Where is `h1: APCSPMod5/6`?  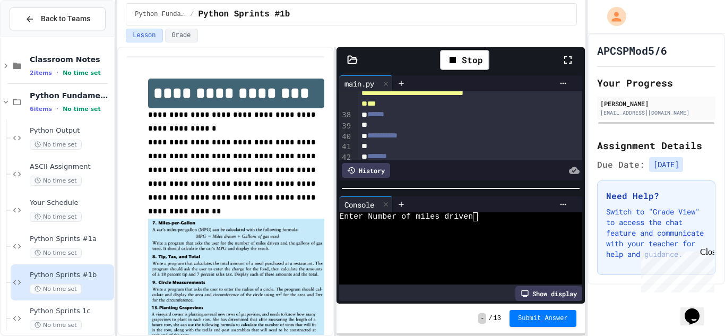
h1: APCSPMod5/6 is located at coordinates (632, 50).